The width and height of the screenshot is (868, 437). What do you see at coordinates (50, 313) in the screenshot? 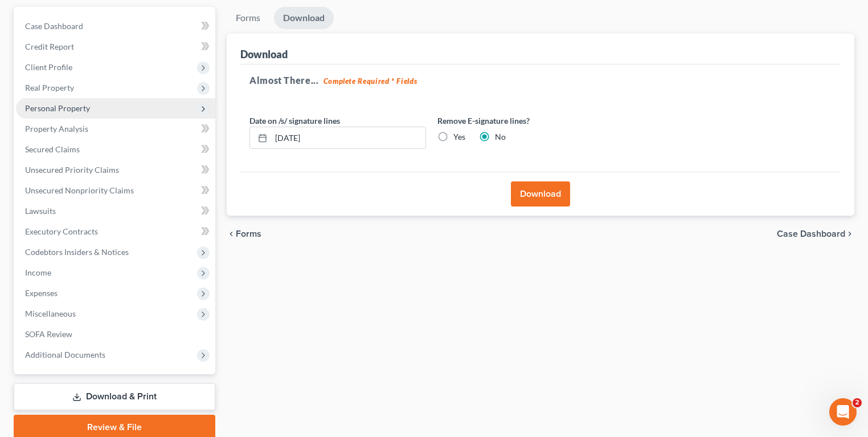
I see `span: Miscellaneous` at bounding box center [50, 313].